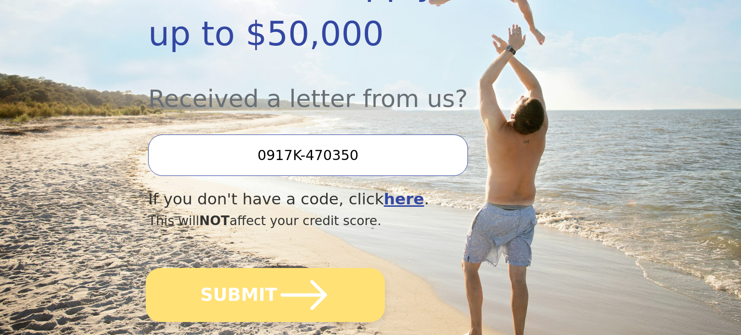 The width and height of the screenshot is (741, 335). Describe the element at coordinates (404, 199) in the screenshot. I see `a: here` at that location.